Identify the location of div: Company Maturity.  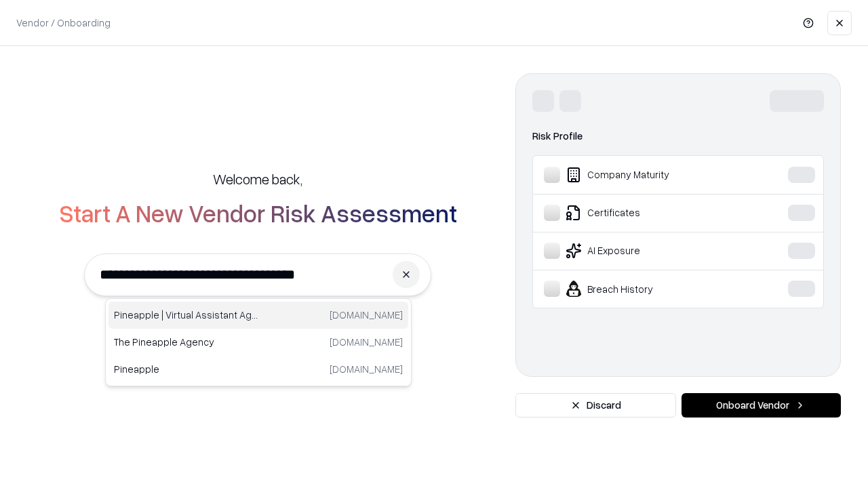
(645, 175).